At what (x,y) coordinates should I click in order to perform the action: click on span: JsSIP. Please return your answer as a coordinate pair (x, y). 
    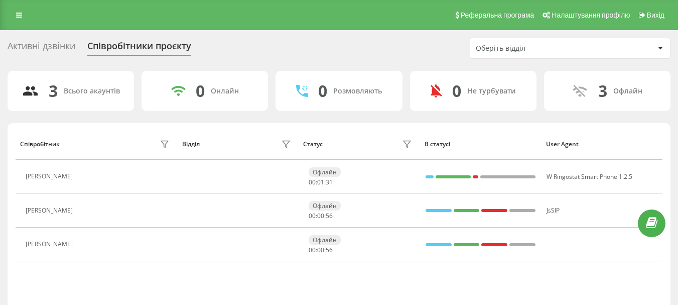
    Looking at the image, I should click on (553, 210).